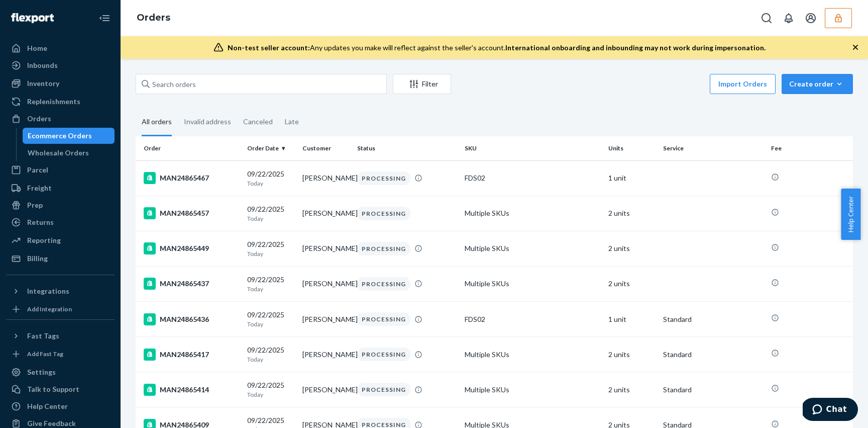 Image resolution: width=868 pixels, height=428 pixels. What do you see at coordinates (407, 149) in the screenshot?
I see `th: Status` at bounding box center [407, 149].